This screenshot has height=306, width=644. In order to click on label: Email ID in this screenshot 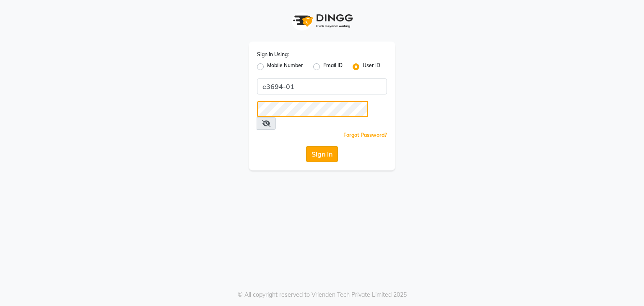, I will do `click(333, 66)`.